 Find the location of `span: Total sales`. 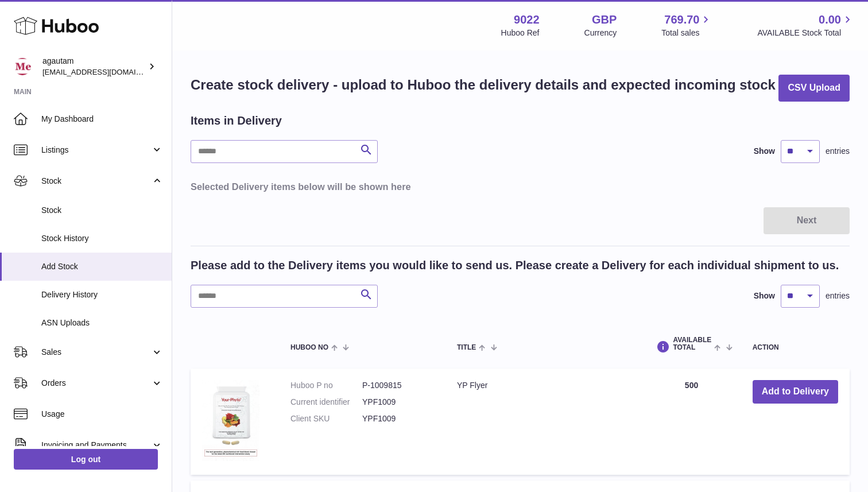

span: Total sales is located at coordinates (687, 33).